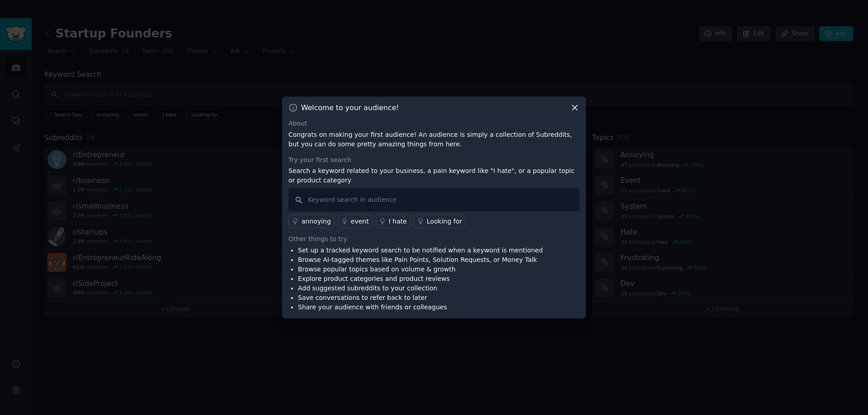  I want to click on li: Share your audience with friends or colleagues, so click(420, 307).